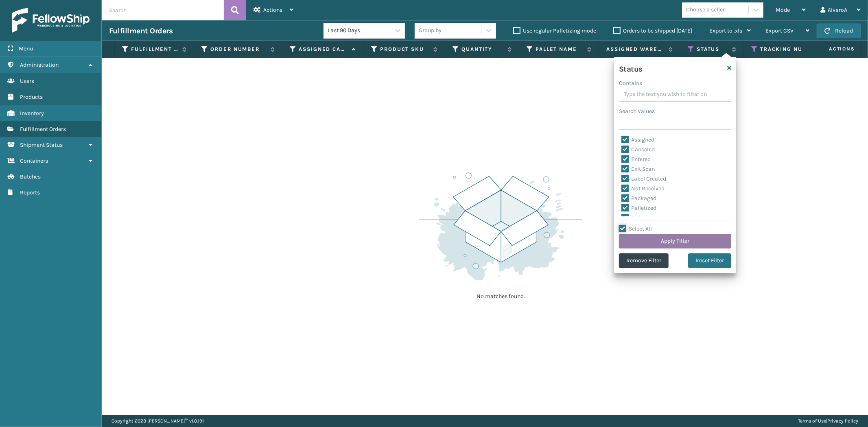 This screenshot has width=868, height=427. Describe the element at coordinates (635, 228) in the screenshot. I see `label: Select All` at that location.